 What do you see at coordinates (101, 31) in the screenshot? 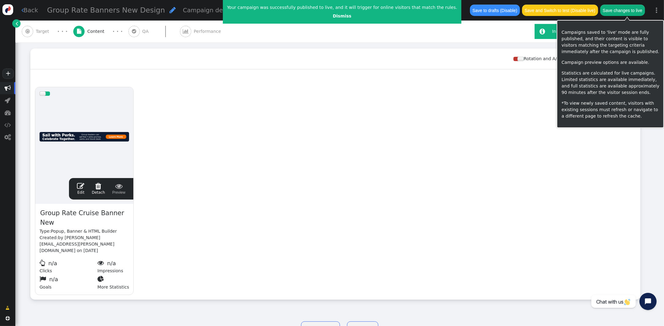
I see `a:  Content · · ·` at bounding box center [101, 31].